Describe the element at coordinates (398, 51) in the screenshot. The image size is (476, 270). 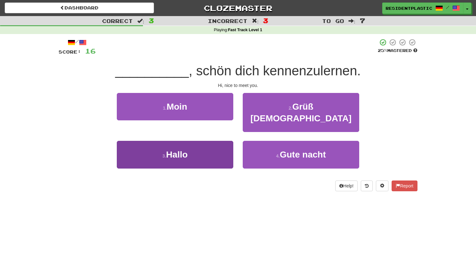
I see `div: Mastered` at that location.